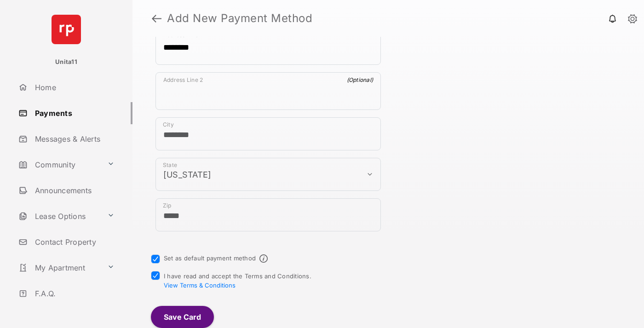  What do you see at coordinates (263, 259) in the screenshot?
I see `span: Default payment method info` at bounding box center [263, 259].